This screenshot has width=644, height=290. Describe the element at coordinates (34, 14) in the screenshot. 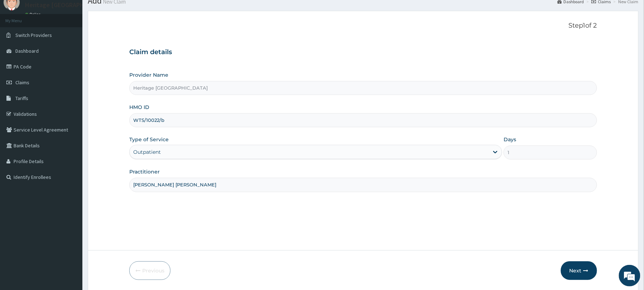

I see `a: Online` at that location.